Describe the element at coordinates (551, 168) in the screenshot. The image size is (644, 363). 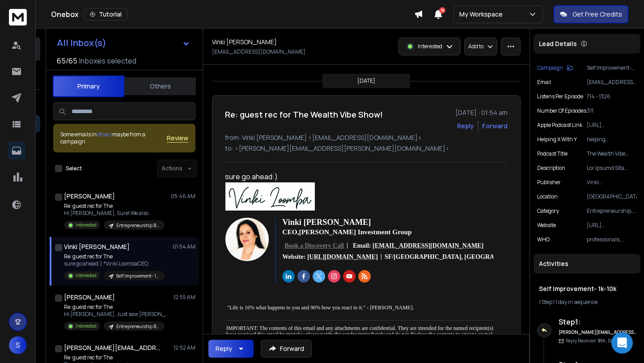
I see `p: Description` at that location.